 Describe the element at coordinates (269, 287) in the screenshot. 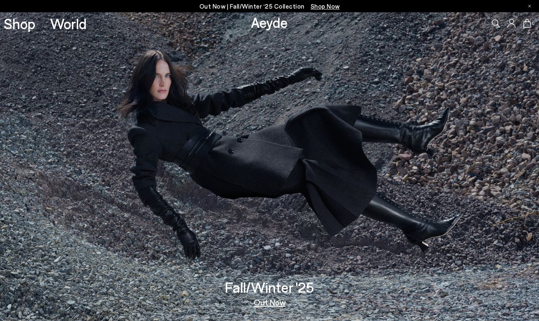

I see `h3: Fall/Winter '25` at that location.